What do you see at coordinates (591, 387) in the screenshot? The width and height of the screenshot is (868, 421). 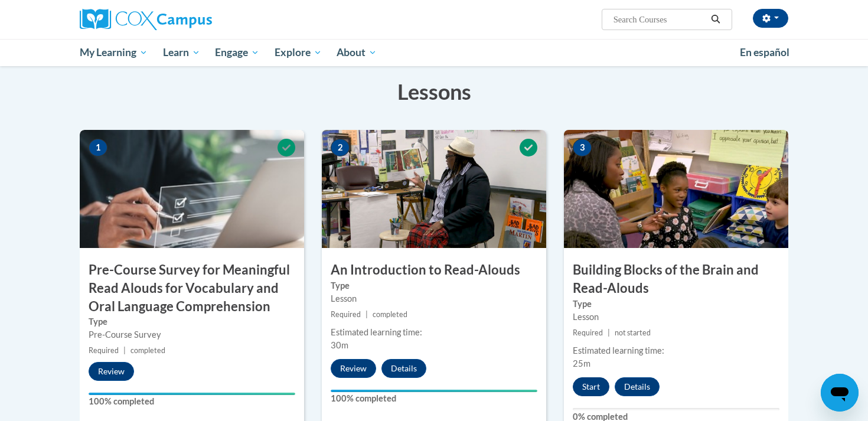 I see `button: Start` at bounding box center [591, 387].